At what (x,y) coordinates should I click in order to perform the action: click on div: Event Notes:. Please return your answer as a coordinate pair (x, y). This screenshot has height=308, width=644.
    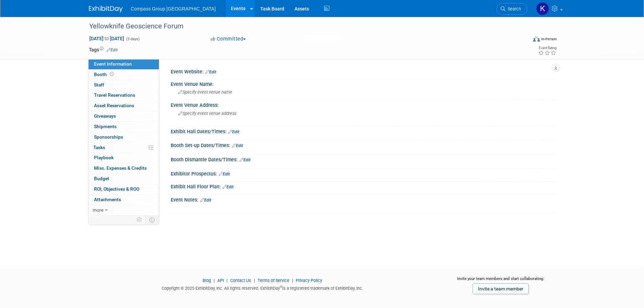
    Looking at the image, I should click on (364, 199).